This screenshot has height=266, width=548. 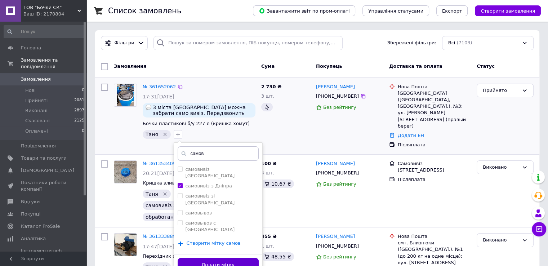 I want to click on button: Створити замовлення, so click(x=508, y=11).